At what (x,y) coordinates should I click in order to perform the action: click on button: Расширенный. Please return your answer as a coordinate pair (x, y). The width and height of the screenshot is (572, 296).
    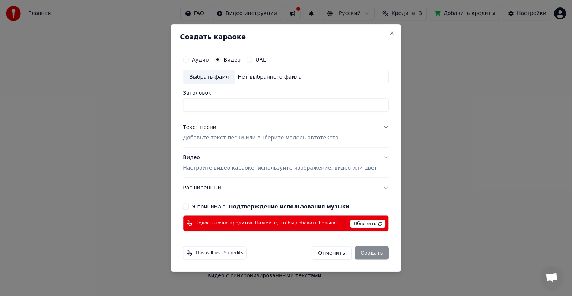
    Looking at the image, I should click on (286, 187).